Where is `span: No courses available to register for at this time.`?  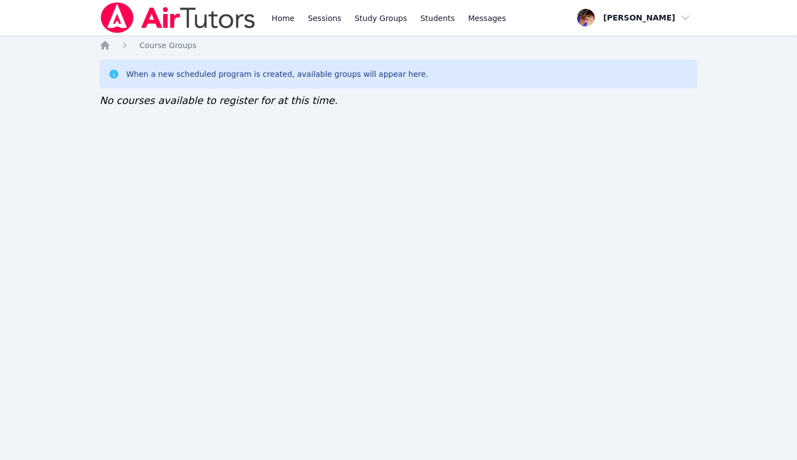 span: No courses available to register for at this time. is located at coordinates (218, 100).